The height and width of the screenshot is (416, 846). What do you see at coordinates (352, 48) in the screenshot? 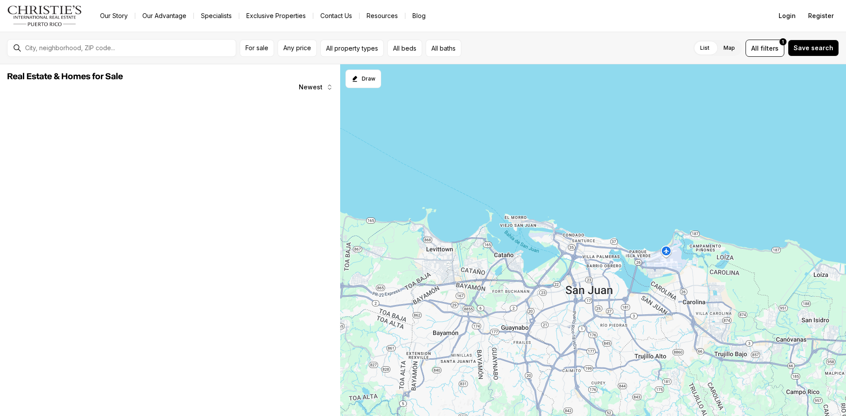
I see `button: All property types` at bounding box center [352, 48].